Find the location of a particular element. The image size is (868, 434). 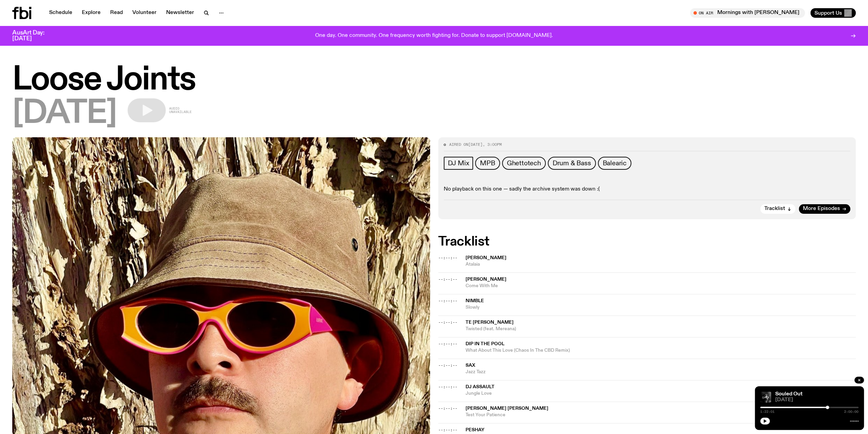

span: Balearic is located at coordinates (615, 163).